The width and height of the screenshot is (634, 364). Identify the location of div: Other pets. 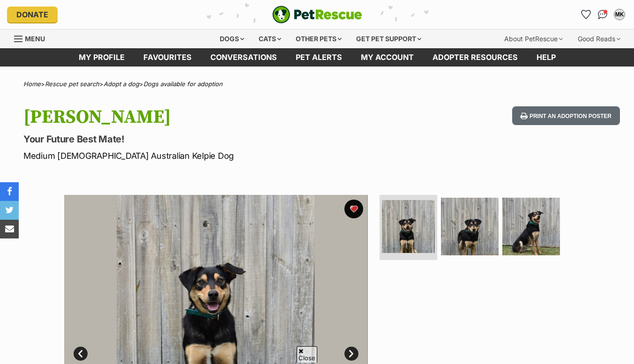
(318, 39).